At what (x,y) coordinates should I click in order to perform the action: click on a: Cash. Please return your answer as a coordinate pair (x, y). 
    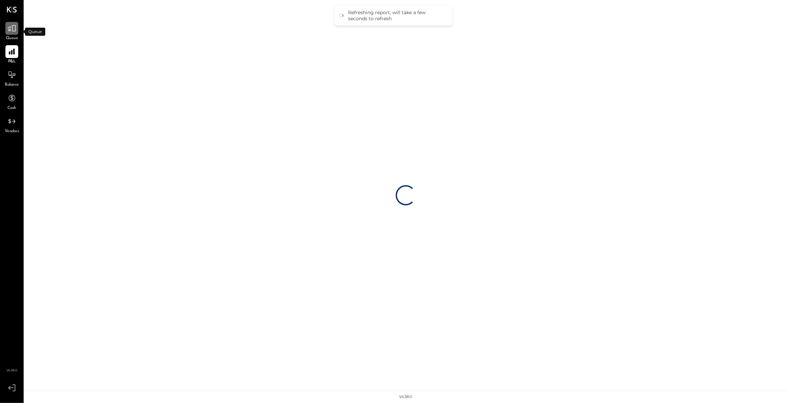
    Looking at the image, I should click on (12, 102).